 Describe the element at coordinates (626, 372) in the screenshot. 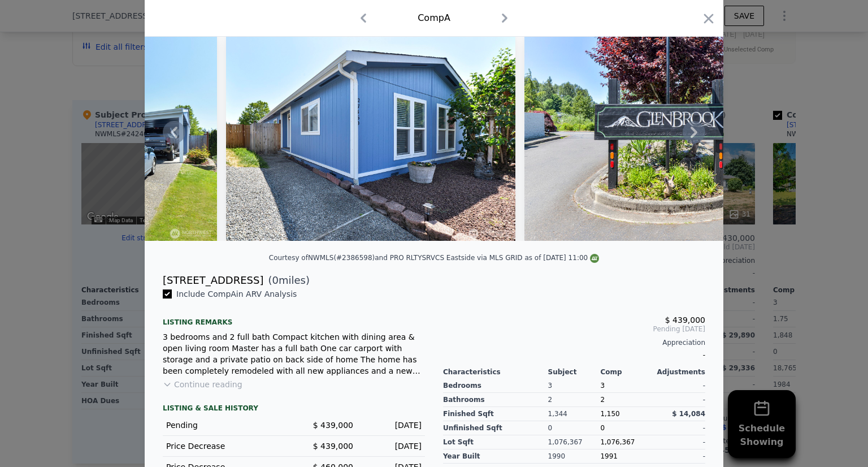

I see `div: Comp` at that location.